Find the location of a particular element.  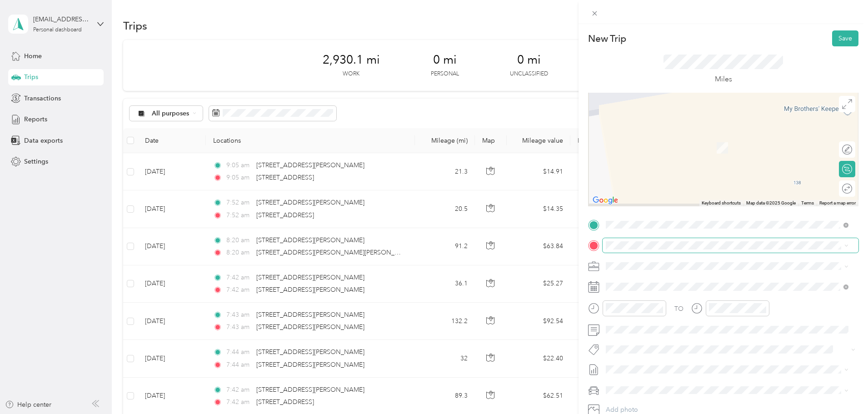

button: Keyboard shortcuts is located at coordinates (721, 203).